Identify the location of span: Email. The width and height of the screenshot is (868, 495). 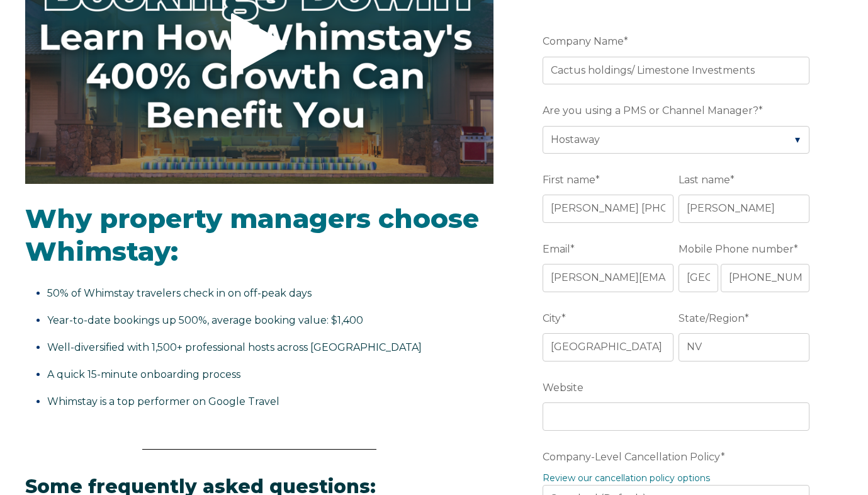
(556, 248).